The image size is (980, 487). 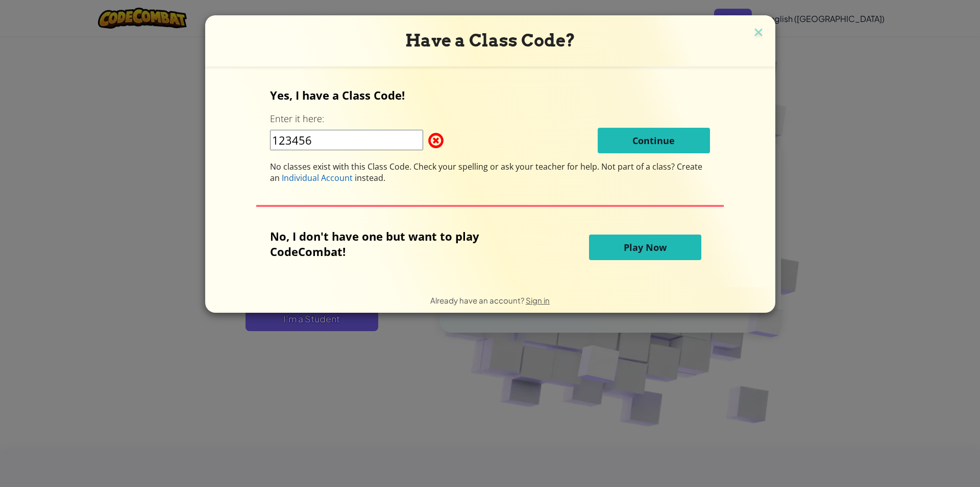 What do you see at coordinates (490, 40) in the screenshot?
I see `span: Have a Class Code?` at bounding box center [490, 40].